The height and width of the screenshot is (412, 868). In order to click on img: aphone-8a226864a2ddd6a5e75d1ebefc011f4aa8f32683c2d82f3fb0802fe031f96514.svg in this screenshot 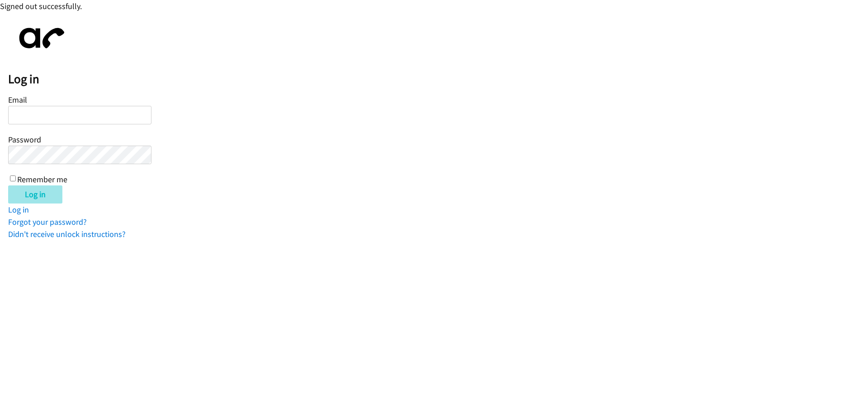, I will do `click(40, 38)`.